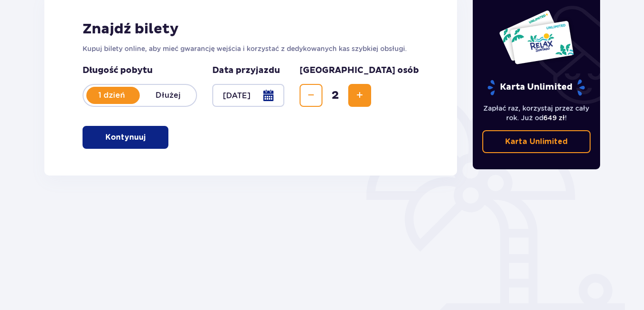 This screenshot has height=310, width=644. What do you see at coordinates (246, 71) in the screenshot?
I see `p: Data przyjazdu` at bounding box center [246, 71].